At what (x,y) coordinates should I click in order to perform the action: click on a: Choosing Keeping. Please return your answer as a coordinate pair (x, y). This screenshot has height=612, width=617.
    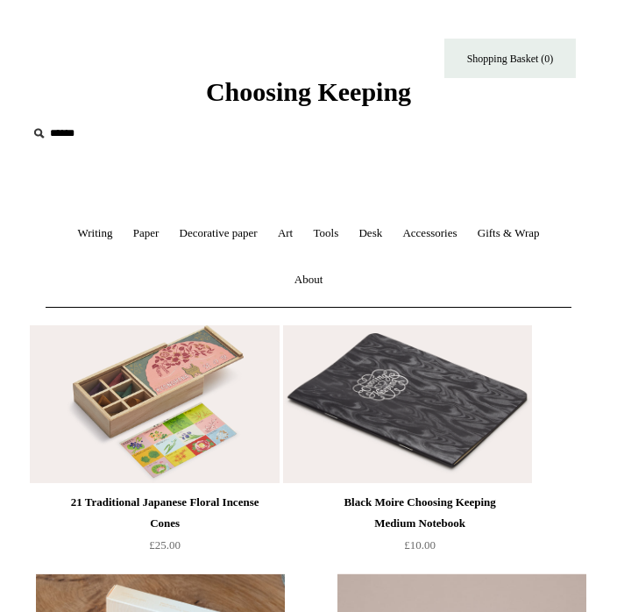
    Looking at the image, I should click on (308, 97).